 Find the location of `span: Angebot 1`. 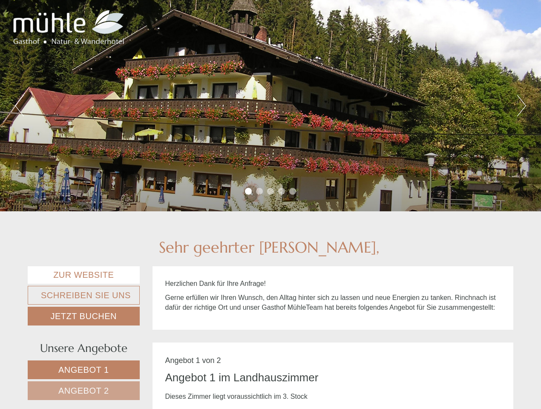

span: Angebot 1 is located at coordinates (84, 370).